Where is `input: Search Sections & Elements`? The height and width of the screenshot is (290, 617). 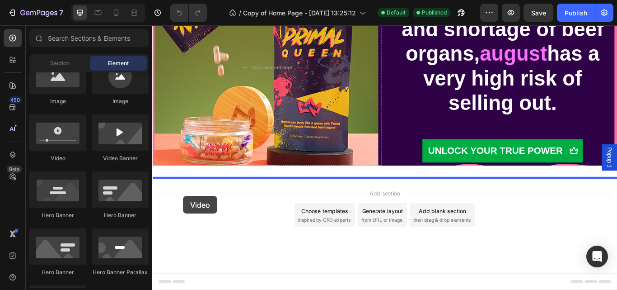
input: Search Sections & Elements is located at coordinates (89, 38).